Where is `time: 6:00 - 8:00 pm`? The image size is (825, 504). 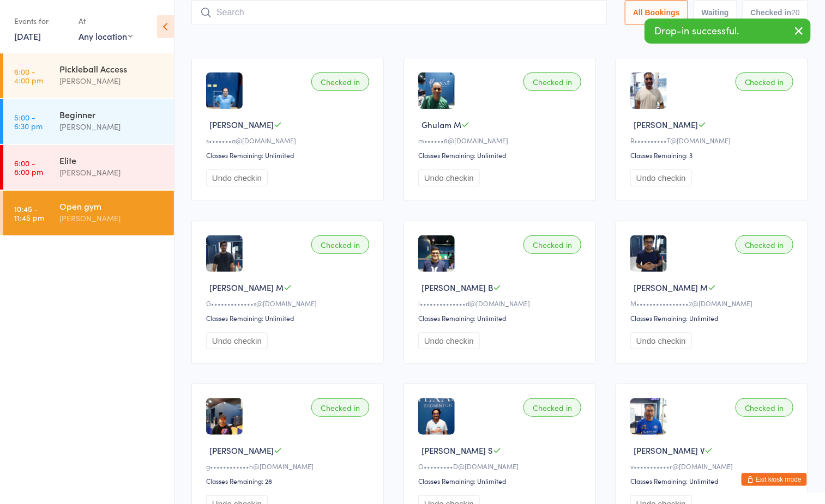 time: 6:00 - 8:00 pm is located at coordinates (28, 167).